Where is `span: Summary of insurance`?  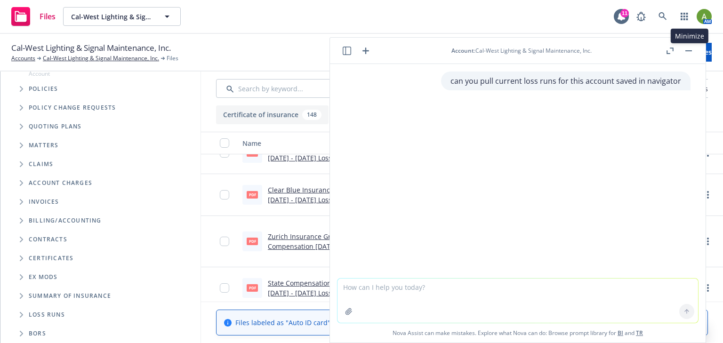 span: Summary of insurance is located at coordinates (70, 296).